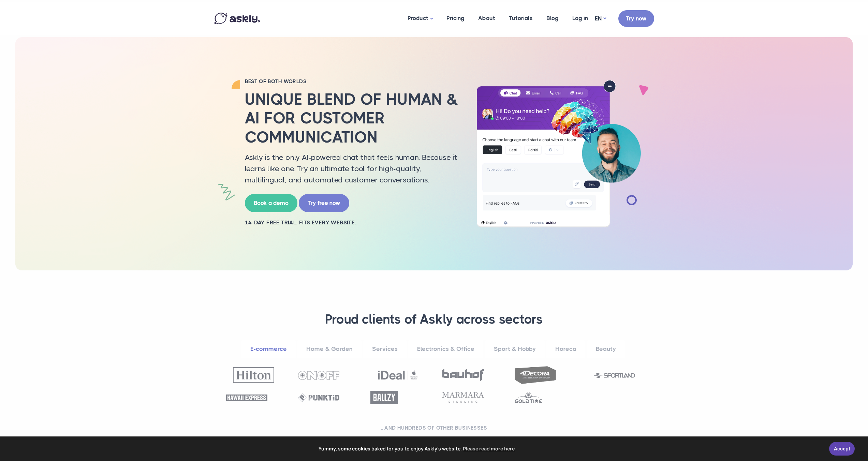 The image size is (868, 461). I want to click on a: Product, so click(420, 19).